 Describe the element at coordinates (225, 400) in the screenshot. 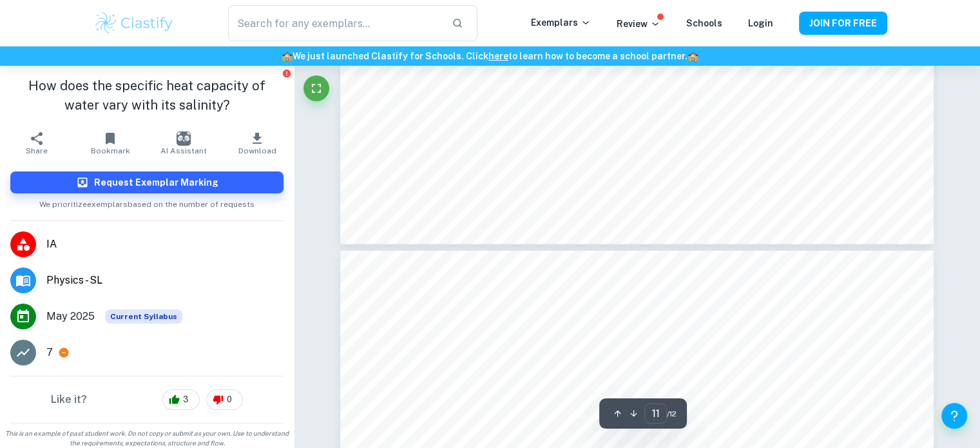

I see `div: 0` at that location.